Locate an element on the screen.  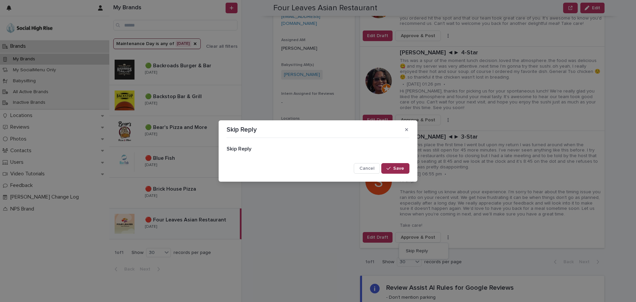
button: Save is located at coordinates (395, 168).